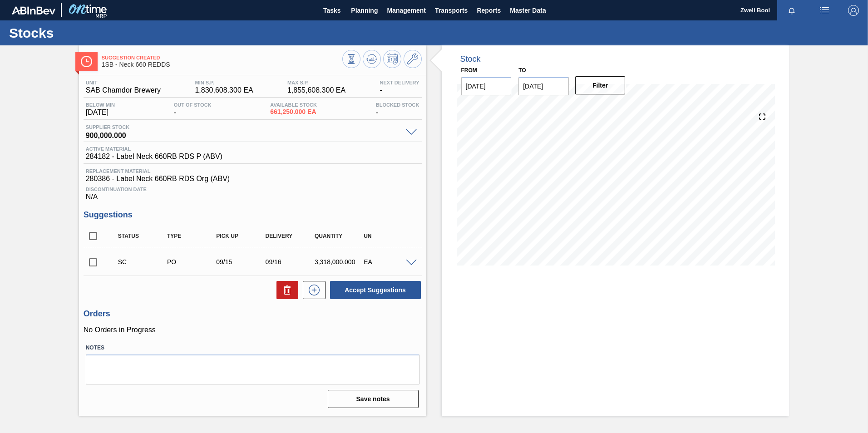  I want to click on img: Logout, so click(853, 10).